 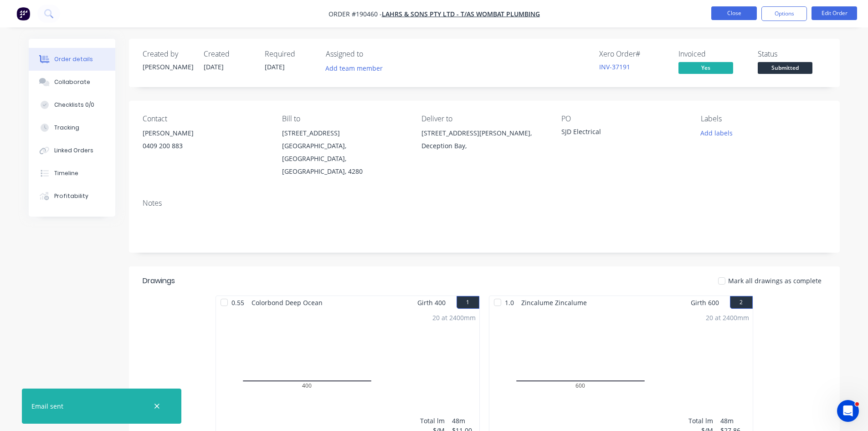 What do you see at coordinates (785, 69) in the screenshot?
I see `button: Submitted` at bounding box center [785, 69].